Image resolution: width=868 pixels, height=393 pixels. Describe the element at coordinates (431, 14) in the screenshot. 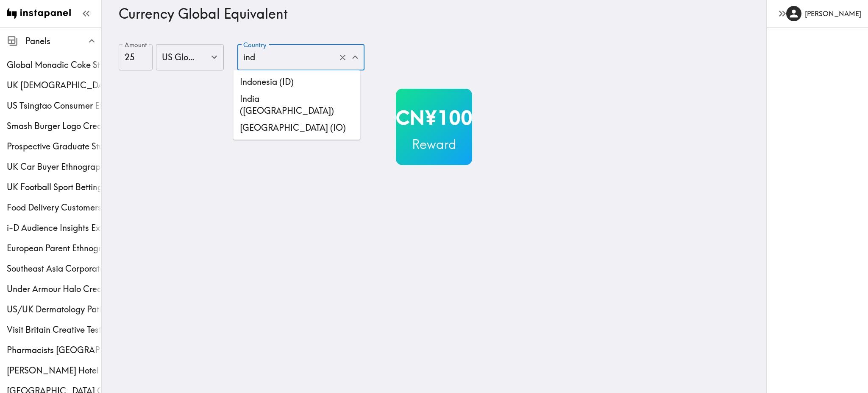

I see `h3: Currency Global Equivalent` at that location.